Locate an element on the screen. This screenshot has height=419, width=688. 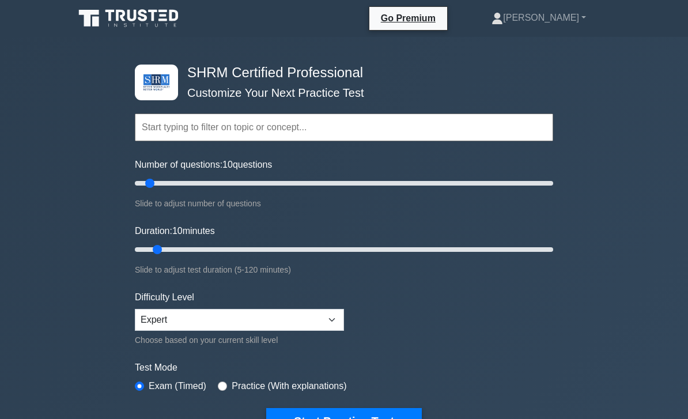
label: Practice (With explanations) is located at coordinates (289, 386).